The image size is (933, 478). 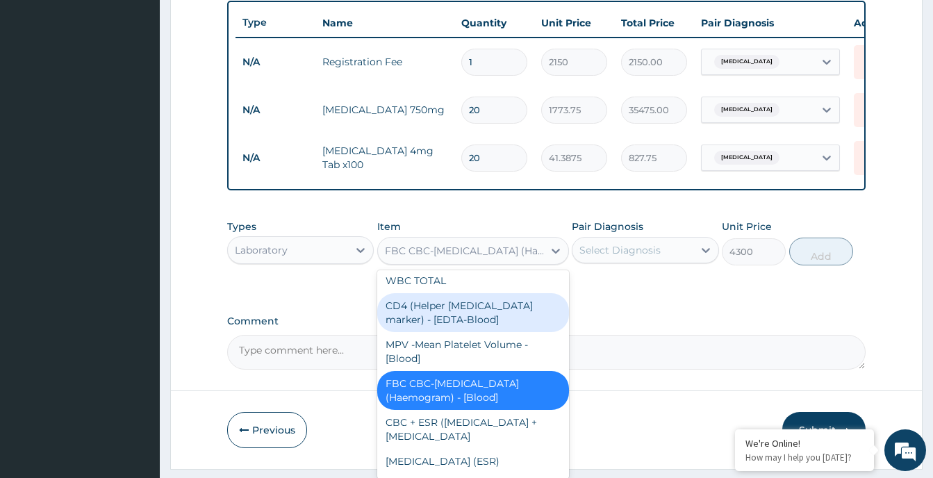 I want to click on th: Unit Price, so click(x=574, y=23).